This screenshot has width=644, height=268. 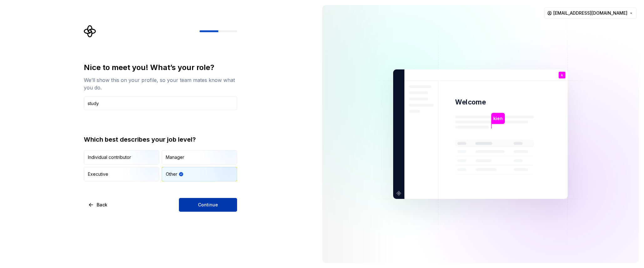 I want to click on div: Individual contributor, so click(x=110, y=158).